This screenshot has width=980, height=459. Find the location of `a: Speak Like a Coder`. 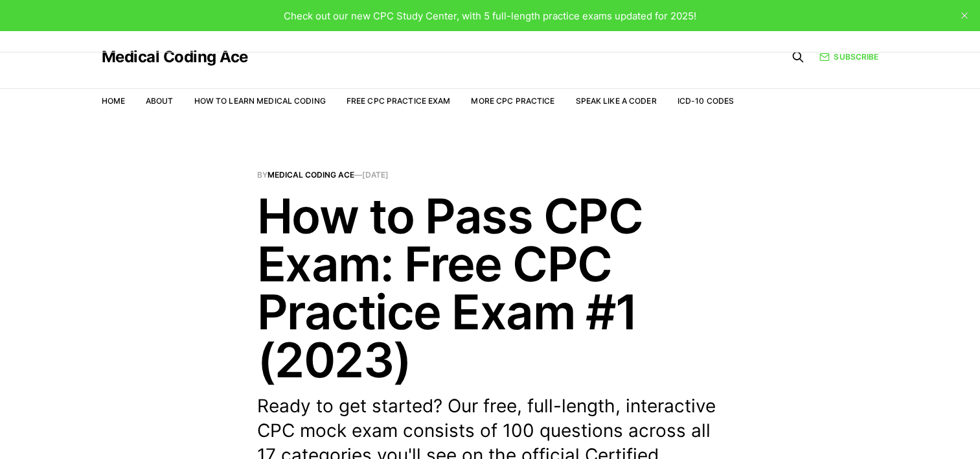

a: Speak Like a Coder is located at coordinates (616, 100).